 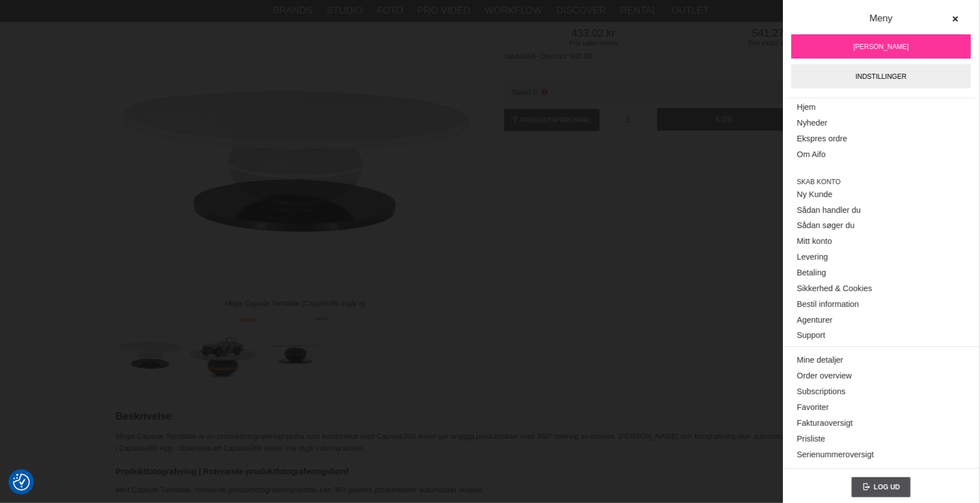 I want to click on a: Order overview, so click(x=881, y=376).